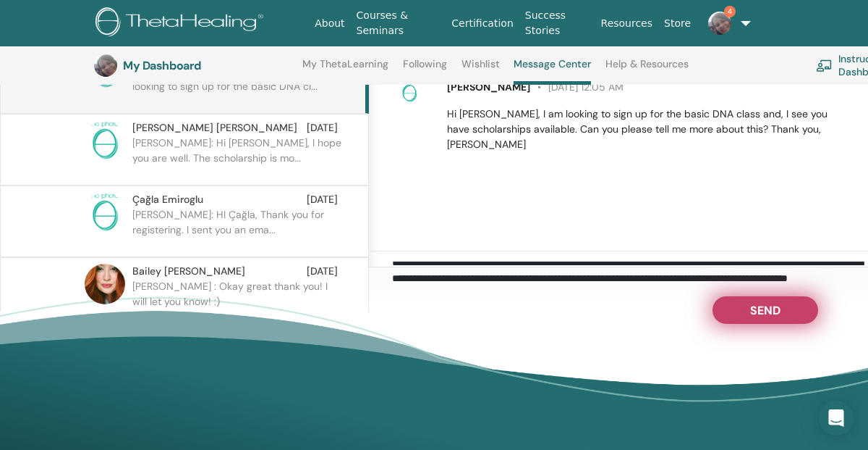  I want to click on a: Help & Resources, so click(647, 70).